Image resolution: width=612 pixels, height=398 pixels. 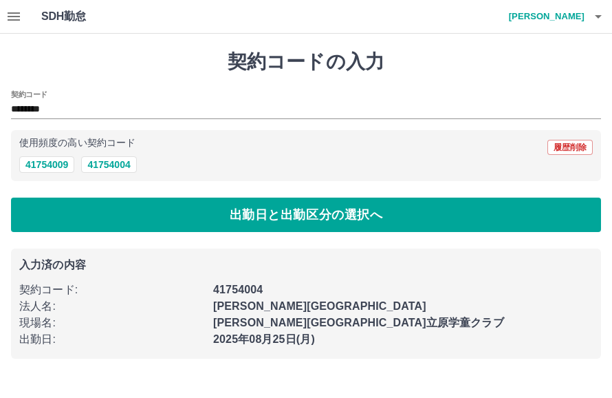 I want to click on p: 法人名 :, so click(x=112, y=306).